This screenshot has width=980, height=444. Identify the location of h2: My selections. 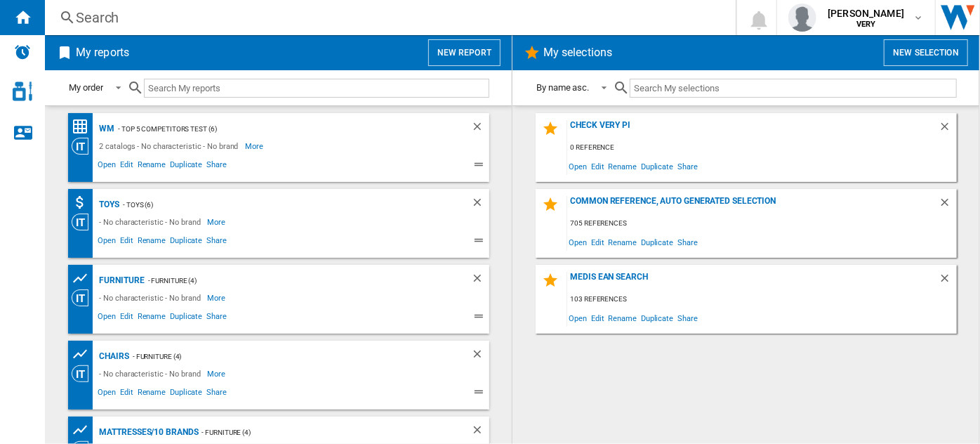
(578, 53).